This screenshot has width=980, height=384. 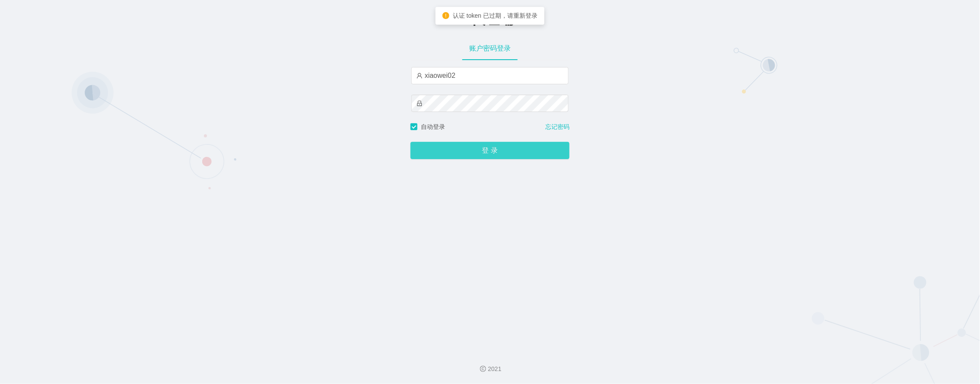 I want to click on i: 图标： 锁, so click(x=419, y=103).